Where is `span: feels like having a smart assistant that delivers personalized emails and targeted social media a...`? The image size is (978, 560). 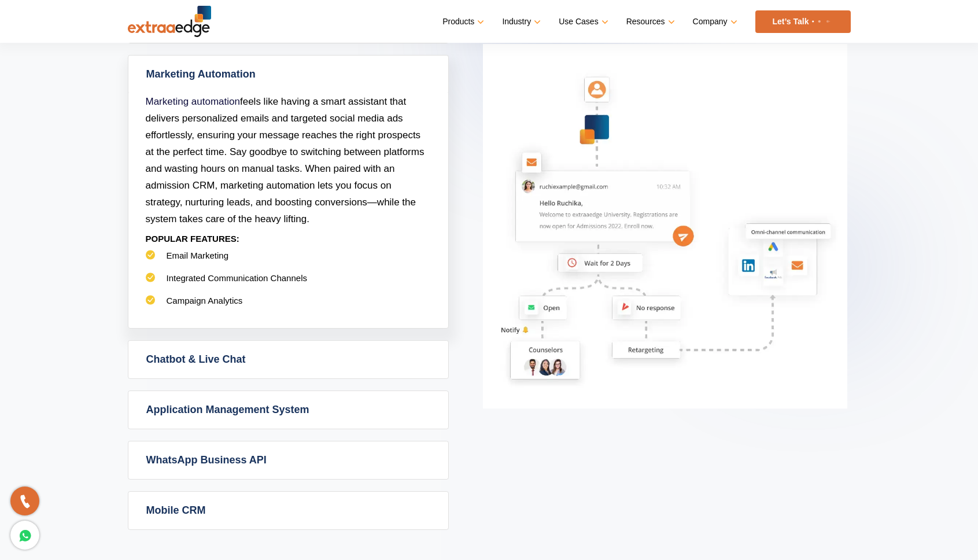 span: feels like having a smart assistant that delivers personalized emails and targeted social media a... is located at coordinates (285, 160).